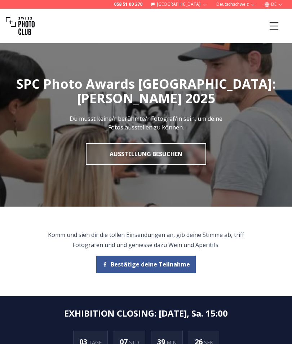 The image size is (292, 344). I want to click on a: 058 51 00 270, so click(128, 4).